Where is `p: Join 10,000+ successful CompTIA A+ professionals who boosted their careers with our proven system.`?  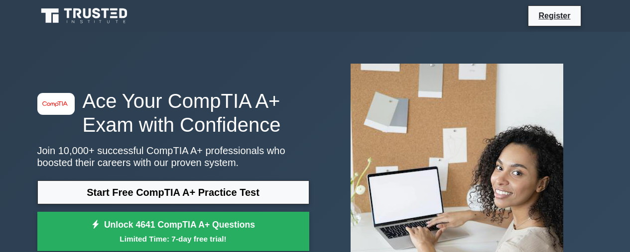 p: Join 10,000+ successful CompTIA A+ professionals who boosted their careers with our proven system. is located at coordinates (173, 157).